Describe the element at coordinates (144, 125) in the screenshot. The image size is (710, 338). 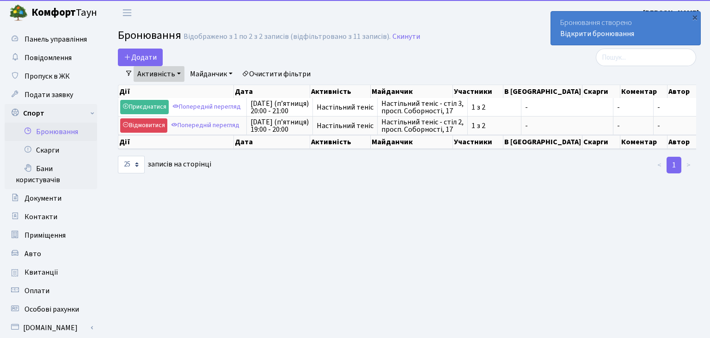
I see `a: Відмовитися` at that location.